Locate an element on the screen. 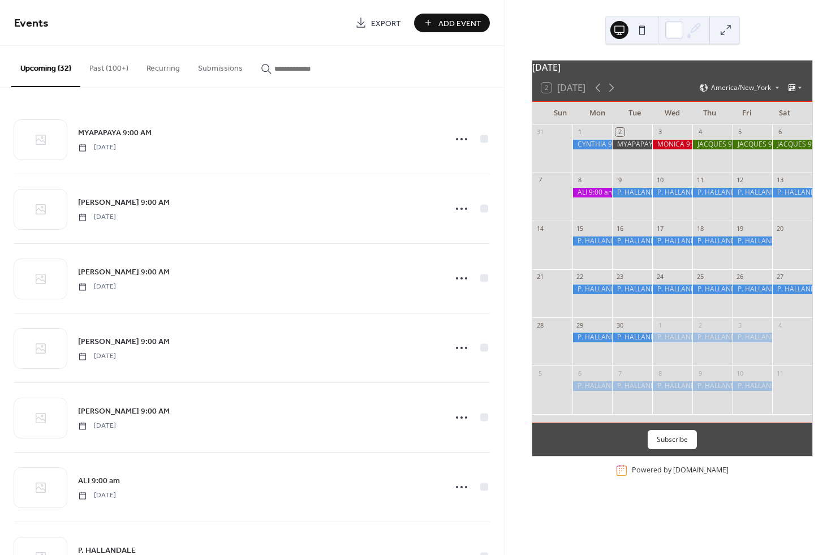  button: Recurring is located at coordinates (163, 66).